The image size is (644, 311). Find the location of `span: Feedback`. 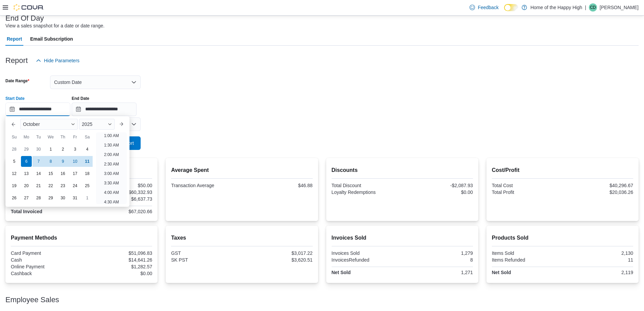

span: Feedback is located at coordinates (488, 7).